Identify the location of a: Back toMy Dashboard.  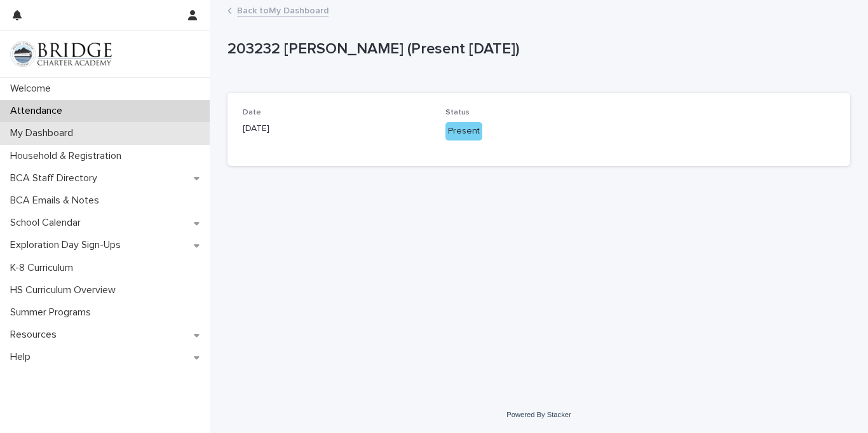
(282, 10).